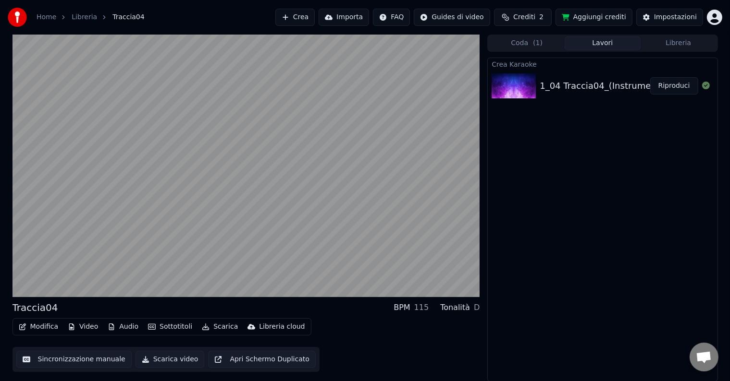  I want to click on button: Aggiungi crediti, so click(594, 17).